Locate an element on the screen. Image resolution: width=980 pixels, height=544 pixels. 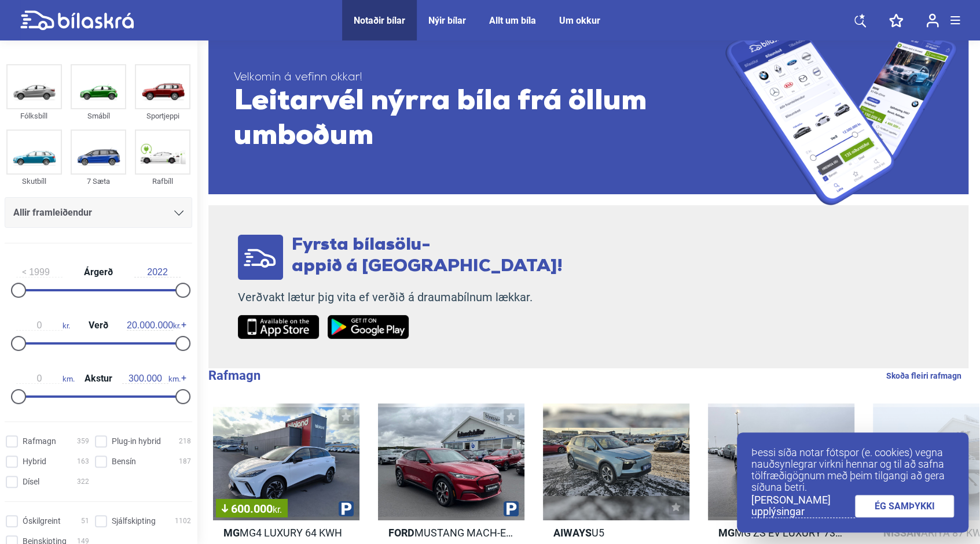
span: Velkomin á vefinn okkar! is located at coordinates (479, 77).